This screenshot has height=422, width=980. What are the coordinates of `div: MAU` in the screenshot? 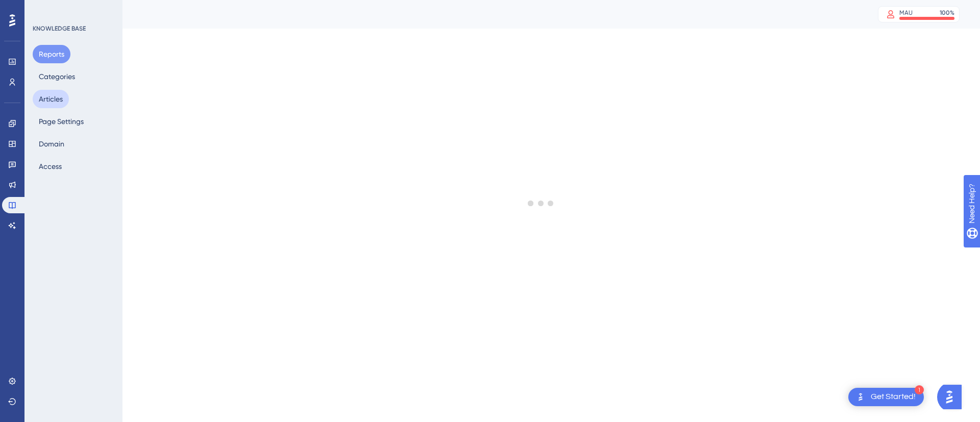 It's located at (906, 12).